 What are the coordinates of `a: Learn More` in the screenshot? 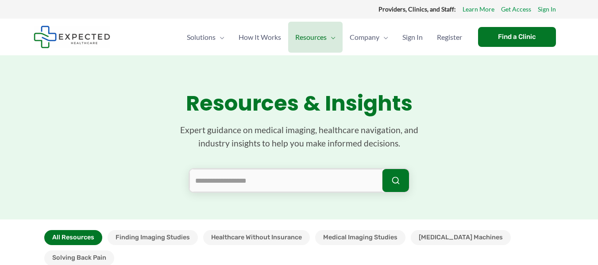 It's located at (479, 9).